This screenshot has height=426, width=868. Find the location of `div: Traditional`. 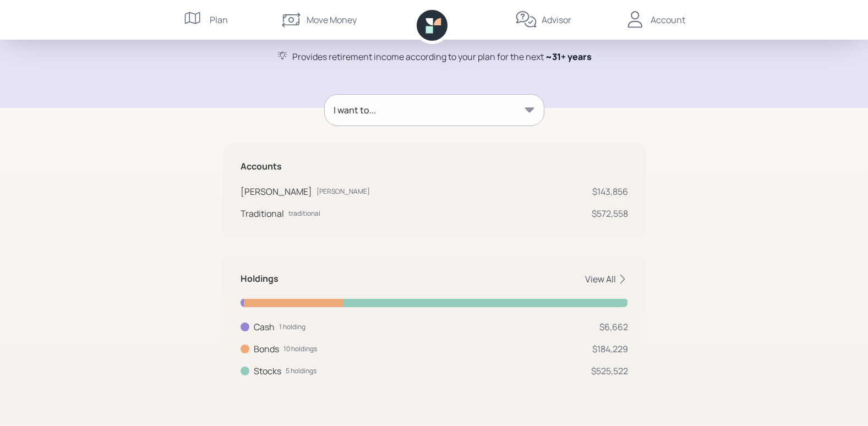

div: Traditional is located at coordinates (262, 214).